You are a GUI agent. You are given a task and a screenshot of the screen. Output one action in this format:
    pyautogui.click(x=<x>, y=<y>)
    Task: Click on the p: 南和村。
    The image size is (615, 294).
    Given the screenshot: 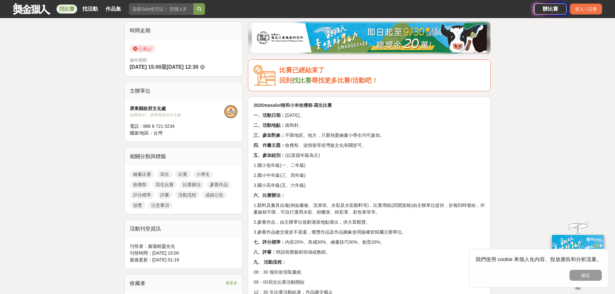 What is the action you would take?
    pyautogui.click(x=370, y=125)
    